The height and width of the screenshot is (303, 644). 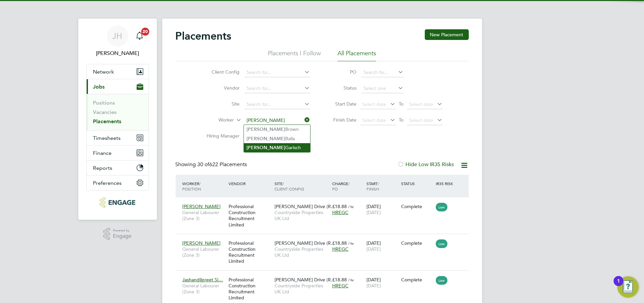 What do you see at coordinates (250, 184) in the screenshot?
I see `div: Vendor` at bounding box center [250, 184].